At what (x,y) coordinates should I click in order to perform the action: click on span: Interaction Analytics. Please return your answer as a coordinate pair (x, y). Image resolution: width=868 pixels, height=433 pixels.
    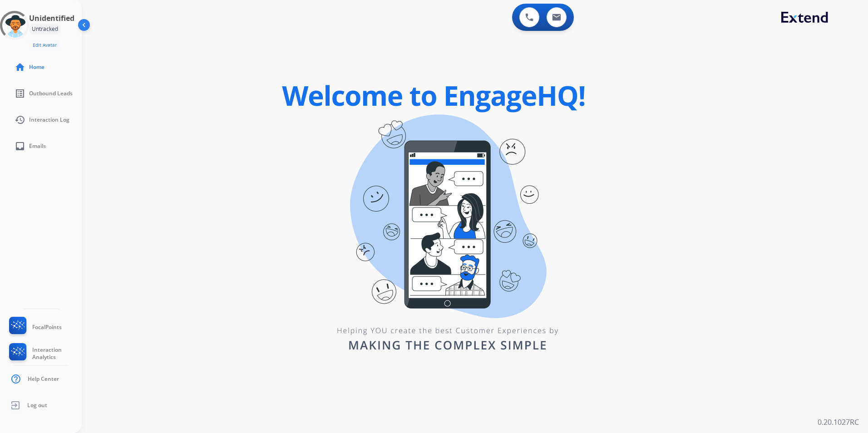
    Looking at the image, I should click on (57, 353).